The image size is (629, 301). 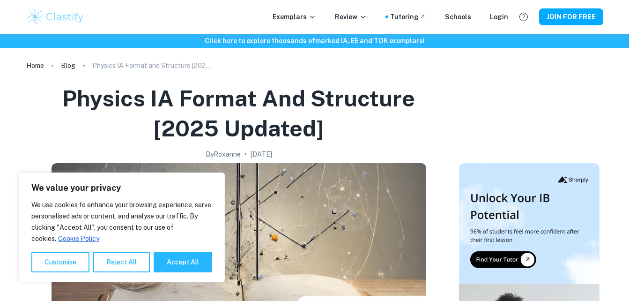 I want to click on button: Help and Feedback, so click(x=524, y=17).